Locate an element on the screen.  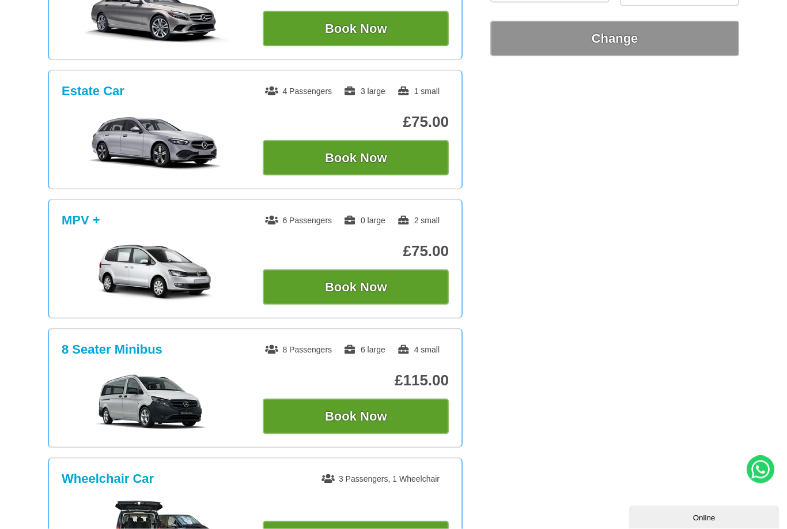
span: 4 Passengers is located at coordinates (299, 91).